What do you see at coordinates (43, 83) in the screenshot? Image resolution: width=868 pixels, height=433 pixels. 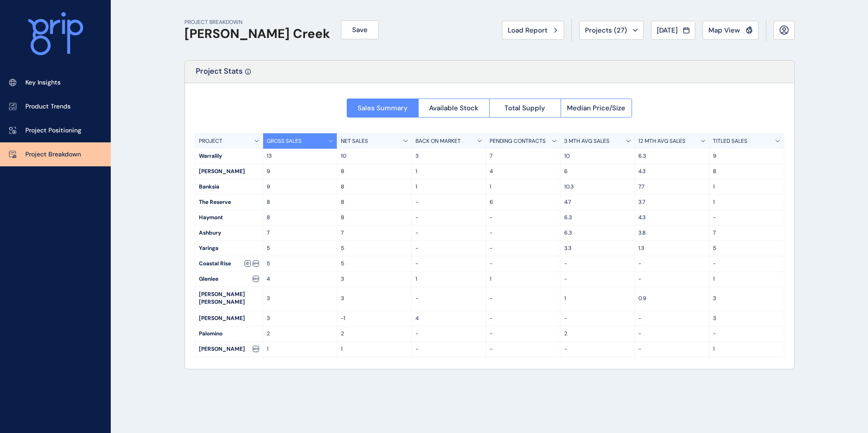 I see `p: Key Insights` at bounding box center [43, 83].